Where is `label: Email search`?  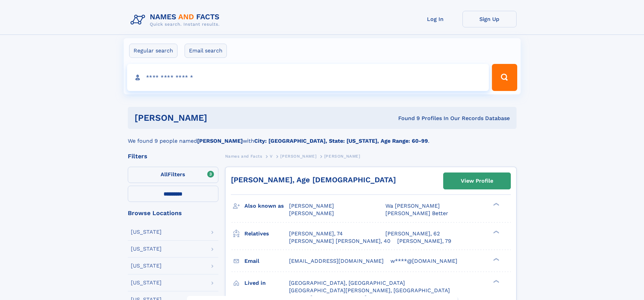
label: Email search is located at coordinates (206, 51).